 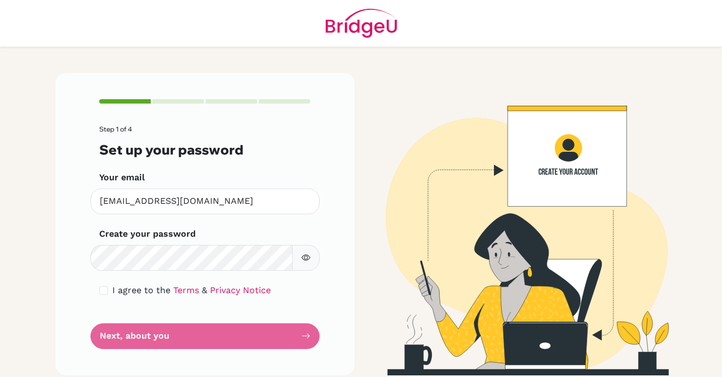 I want to click on input: Insert your email*, so click(x=205, y=201).